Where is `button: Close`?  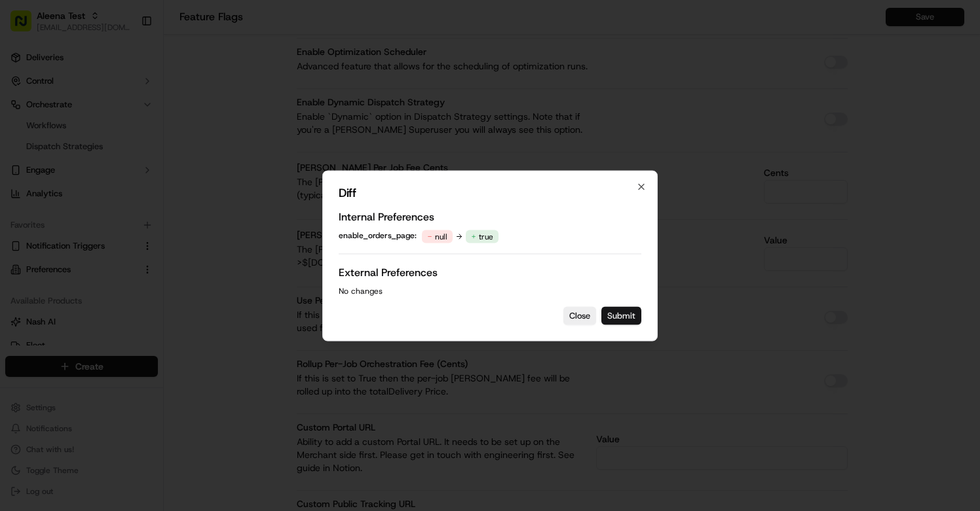
button: Close is located at coordinates (580, 315).